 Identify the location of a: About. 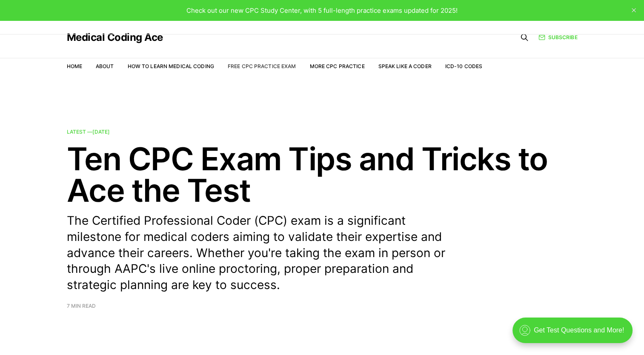
(105, 66).